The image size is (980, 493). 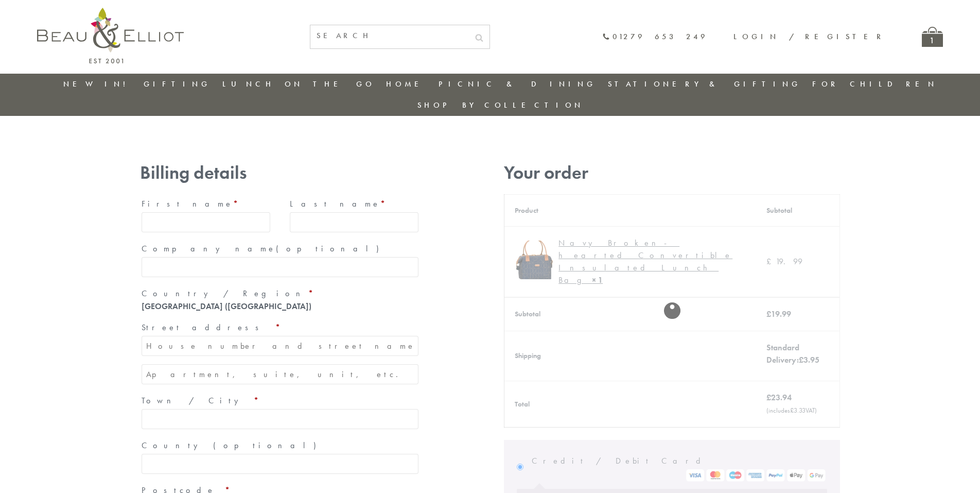 What do you see at coordinates (932, 37) in the screenshot?
I see `div: 1` at bounding box center [932, 37].